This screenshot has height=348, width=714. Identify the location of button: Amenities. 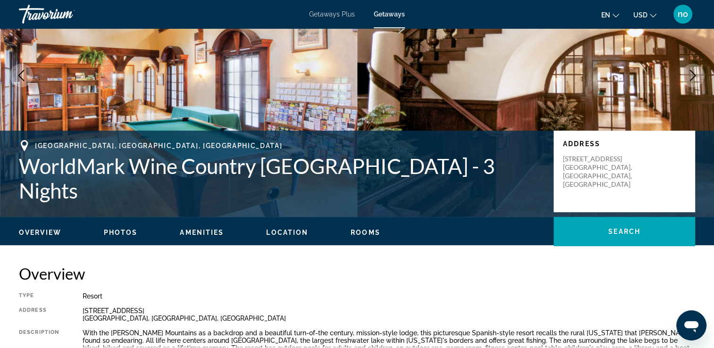
(202, 233).